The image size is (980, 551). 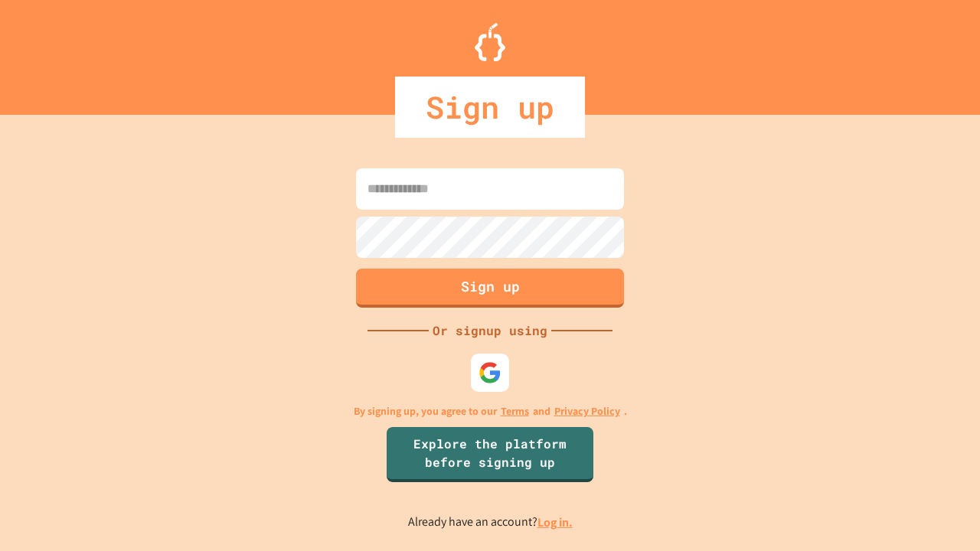 I want to click on a: Privacy Policy, so click(x=587, y=411).